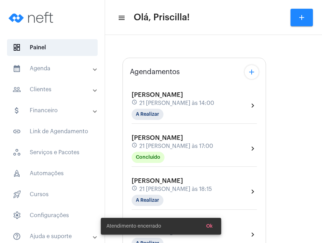 The image size is (322, 243). Describe the element at coordinates (52, 132) in the screenshot. I see `span: Link de Agendamento` at that location.